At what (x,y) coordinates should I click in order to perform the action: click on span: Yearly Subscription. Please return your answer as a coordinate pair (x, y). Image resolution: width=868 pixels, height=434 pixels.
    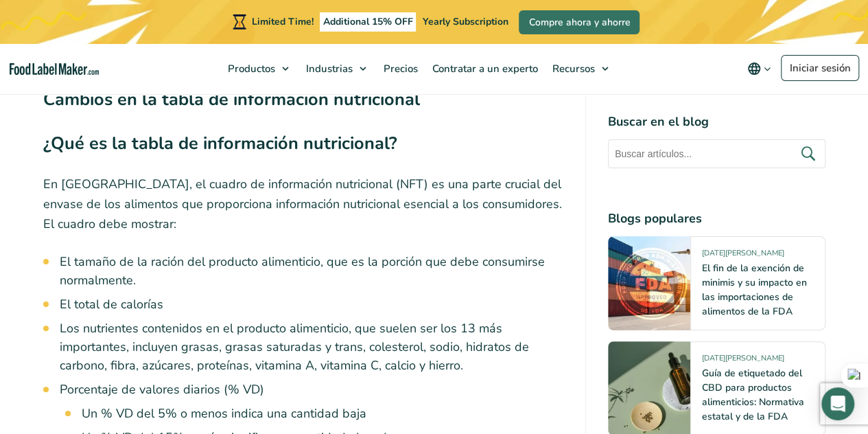
    Looking at the image, I should click on (465, 22).